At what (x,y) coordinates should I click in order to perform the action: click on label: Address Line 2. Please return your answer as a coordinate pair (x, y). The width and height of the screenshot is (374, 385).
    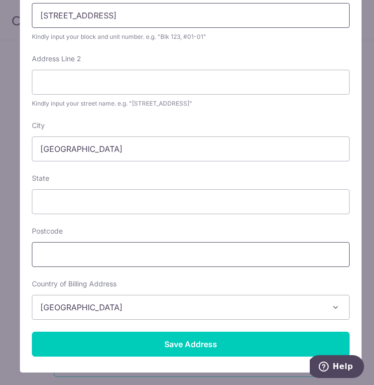
    Looking at the image, I should click on (56, 59).